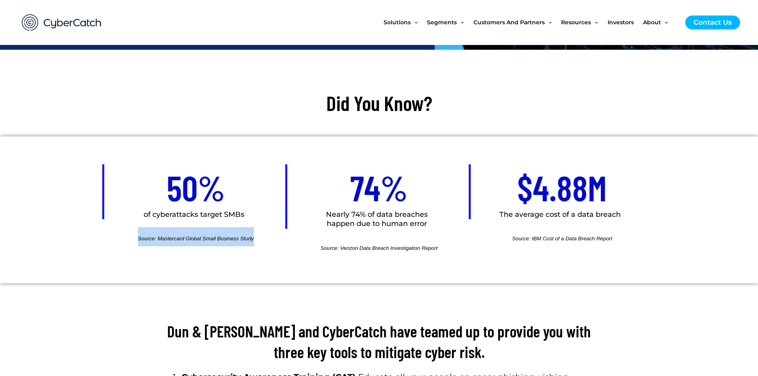  What do you see at coordinates (562, 238) in the screenshot?
I see `span: Source: IBM Cost of a Data Breach Repor` at bounding box center [562, 238].